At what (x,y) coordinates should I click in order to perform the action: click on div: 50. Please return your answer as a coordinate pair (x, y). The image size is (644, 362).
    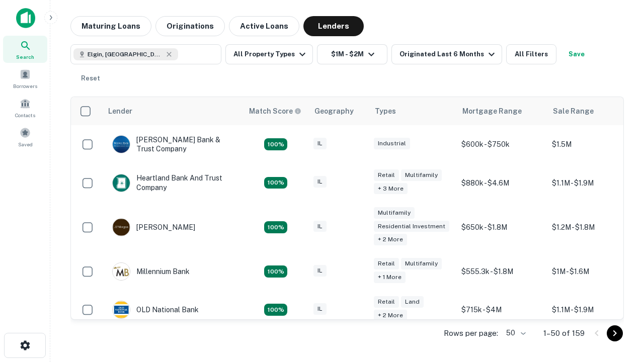
    Looking at the image, I should click on (515, 333).